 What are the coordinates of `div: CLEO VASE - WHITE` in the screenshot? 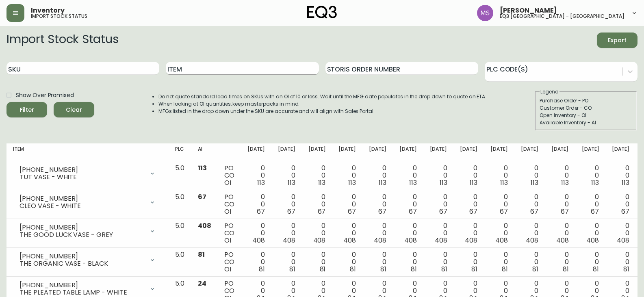 It's located at (82, 206).